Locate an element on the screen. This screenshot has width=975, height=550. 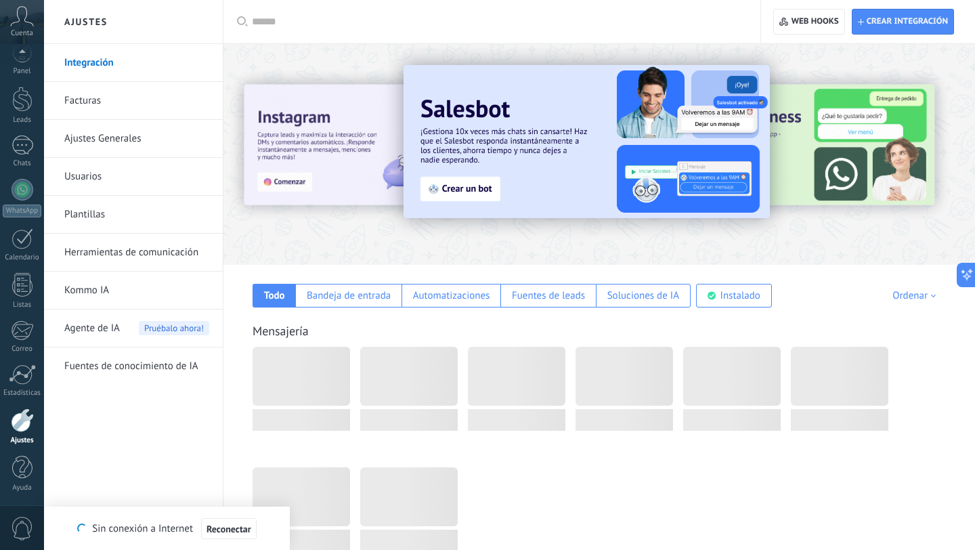
a: Facturas is located at coordinates (137, 101).